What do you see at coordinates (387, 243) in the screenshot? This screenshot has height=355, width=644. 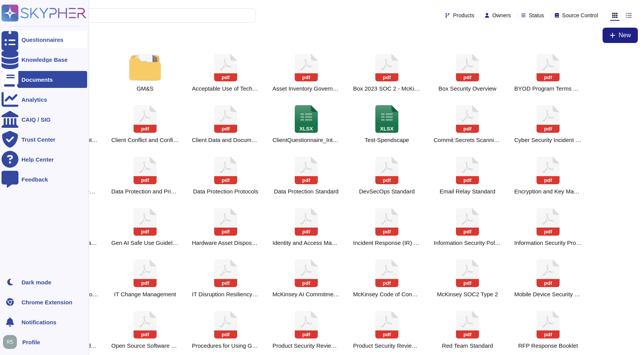 I see `span: Incident Response (IR) Standard for Product Teams.pdf` at bounding box center [387, 243].